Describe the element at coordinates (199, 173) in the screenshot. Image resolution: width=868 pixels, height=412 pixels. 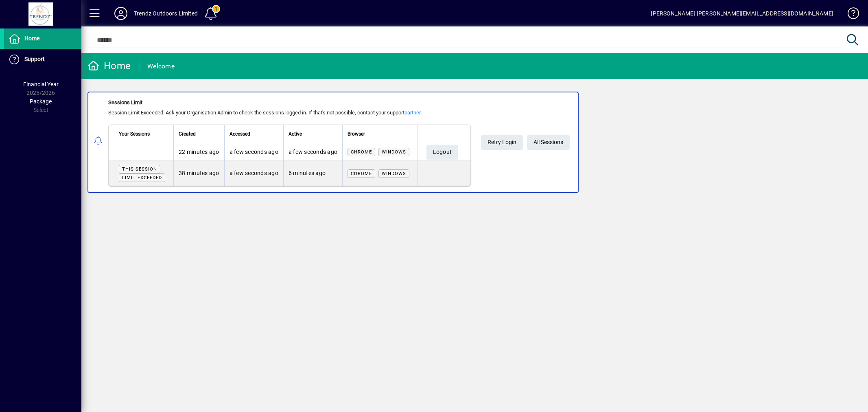
I see `td: 38 minutes ago` at that location.